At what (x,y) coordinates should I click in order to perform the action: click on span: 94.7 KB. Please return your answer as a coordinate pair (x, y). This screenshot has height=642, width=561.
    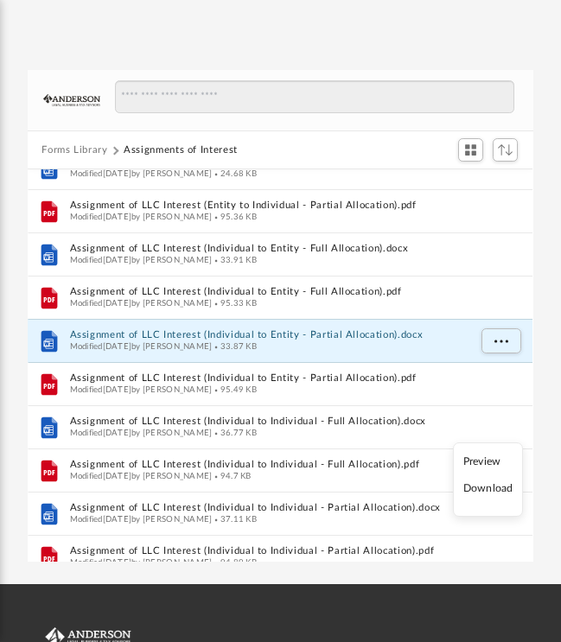
    Looking at the image, I should click on (232, 477).